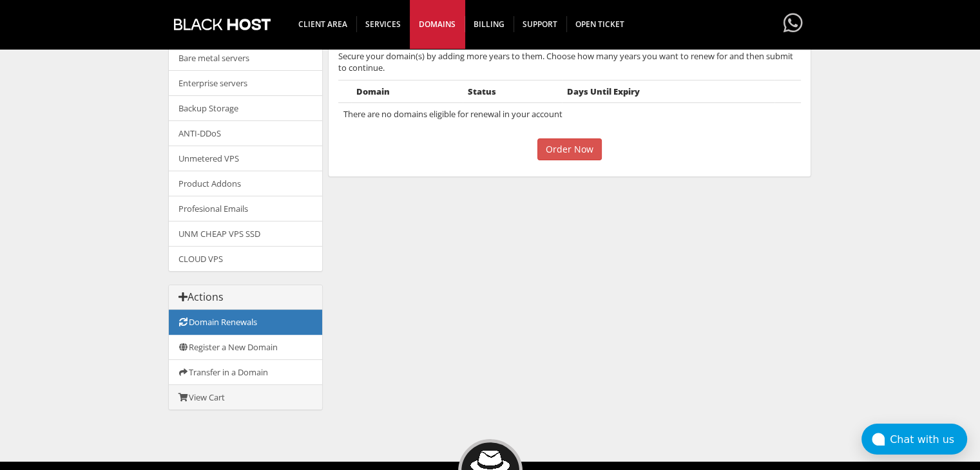 Image resolution: width=980 pixels, height=470 pixels. Describe the element at coordinates (245, 297) in the screenshot. I see `h3: Actions` at that location.